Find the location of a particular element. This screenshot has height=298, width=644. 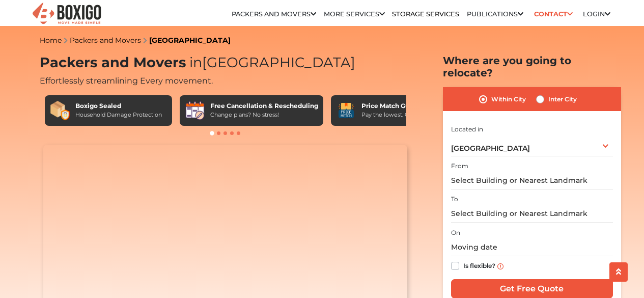

h1: Packers and Movers is located at coordinates (225, 63).